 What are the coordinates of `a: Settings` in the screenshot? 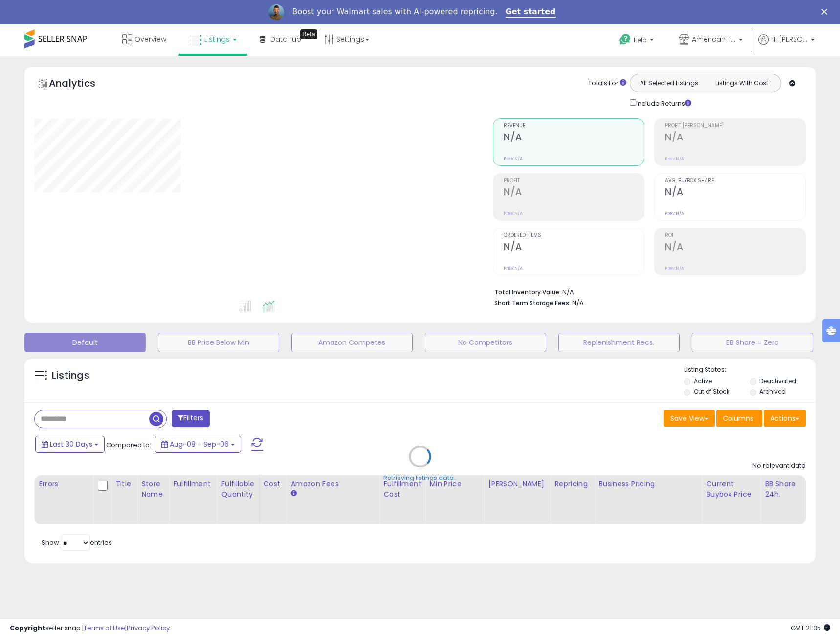 It's located at (346, 39).